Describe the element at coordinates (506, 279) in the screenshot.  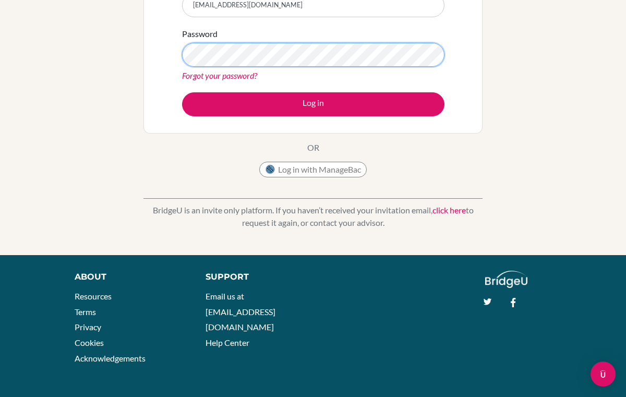
I see `img: logo_white@2x-f4f0deed5e89b7ecb1c2cc34c3e3d731f90f0f143d5ea2071677605dd97b5244.png` at that location.